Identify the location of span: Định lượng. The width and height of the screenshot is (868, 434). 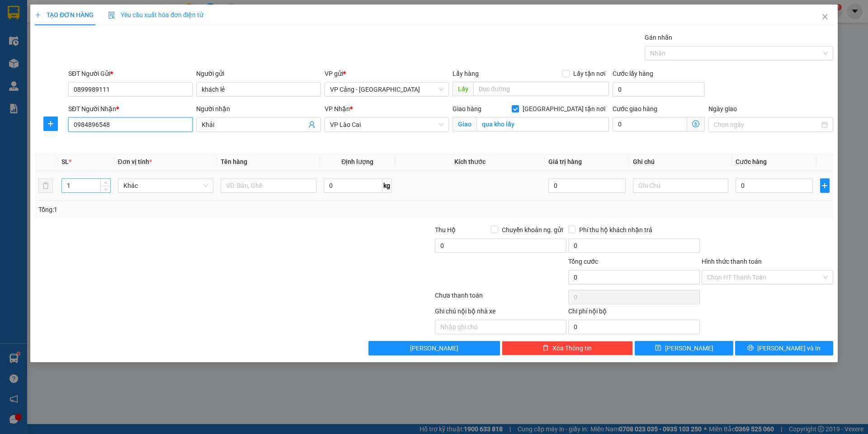
(357, 162).